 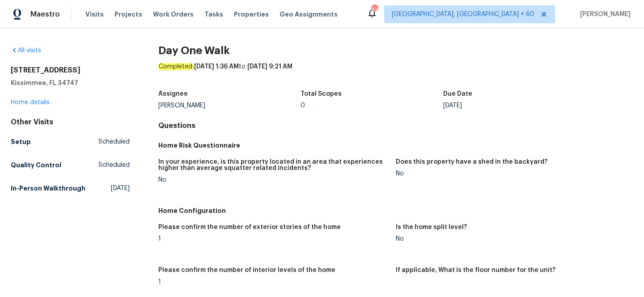 I want to click on h5: Due Date, so click(x=458, y=94).